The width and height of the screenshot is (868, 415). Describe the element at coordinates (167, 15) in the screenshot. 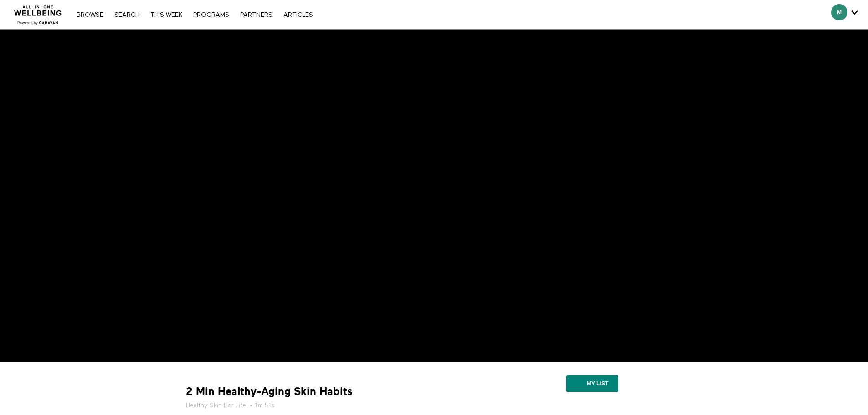

I see `a: THIS WEEK` at that location.